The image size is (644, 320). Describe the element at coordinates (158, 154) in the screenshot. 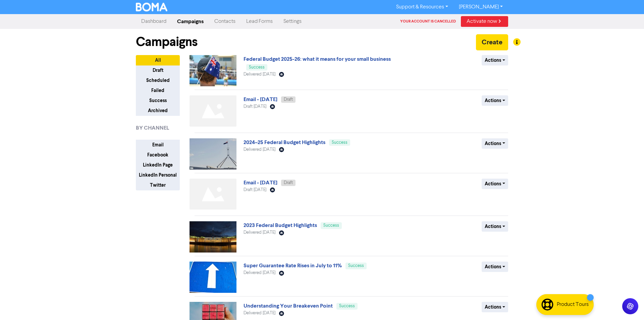

I see `button: Facebook` at that location.